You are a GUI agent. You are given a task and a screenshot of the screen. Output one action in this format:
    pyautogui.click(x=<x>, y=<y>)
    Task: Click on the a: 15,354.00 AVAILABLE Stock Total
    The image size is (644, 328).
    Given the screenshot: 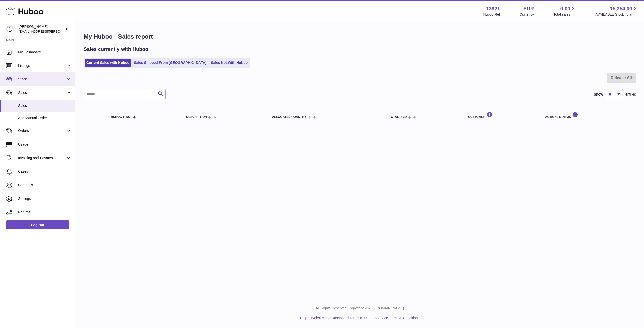 What is the action you would take?
    pyautogui.click(x=617, y=11)
    